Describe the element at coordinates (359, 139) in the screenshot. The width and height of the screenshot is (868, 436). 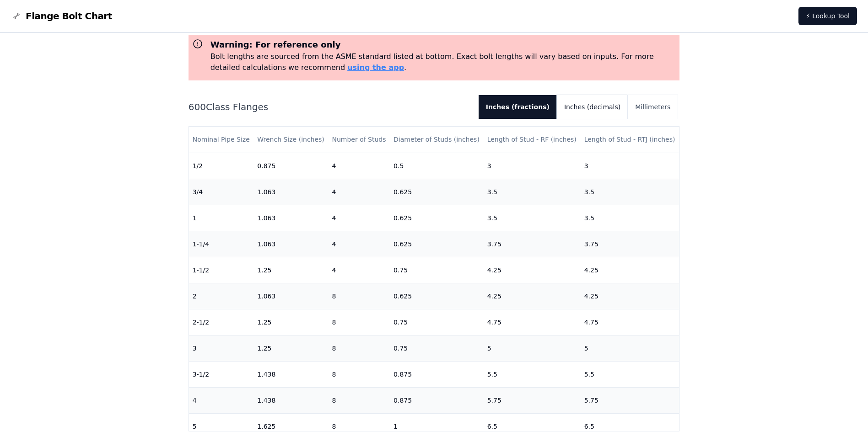
I see `th: Number of Studs` at that location.